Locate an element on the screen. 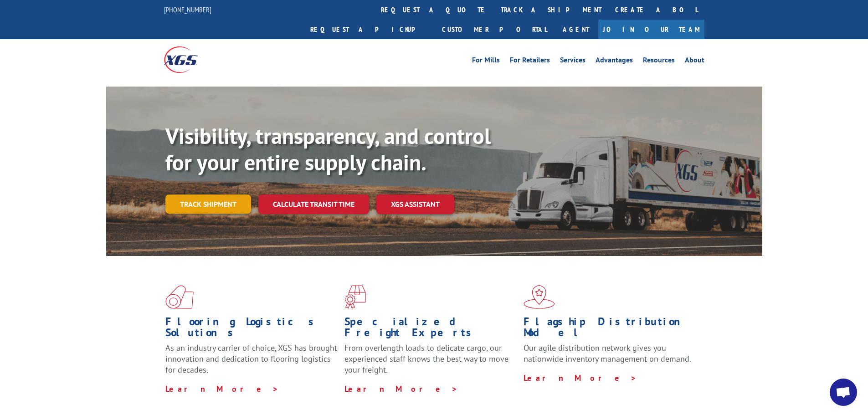  a: Request a pickup is located at coordinates (369, 29).